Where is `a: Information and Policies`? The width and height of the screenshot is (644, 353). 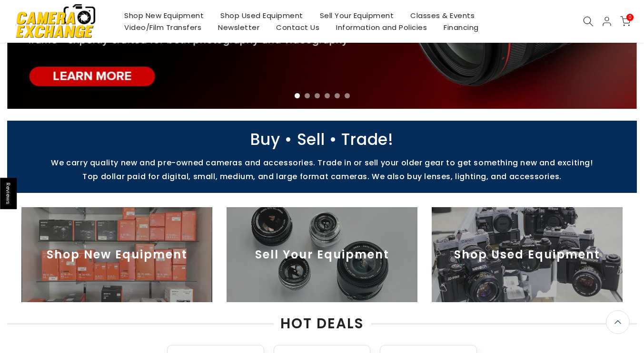 a: Information and Policies is located at coordinates (381, 27).